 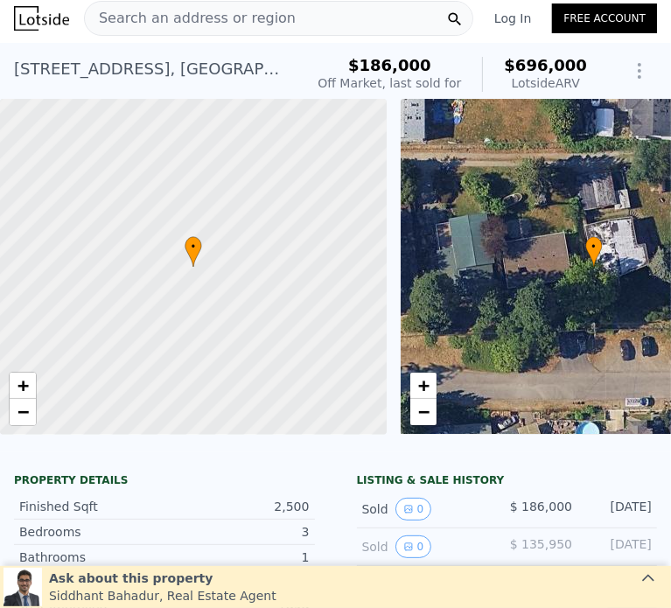 What do you see at coordinates (640, 71) in the screenshot?
I see `button: Show Options` at bounding box center [640, 71].